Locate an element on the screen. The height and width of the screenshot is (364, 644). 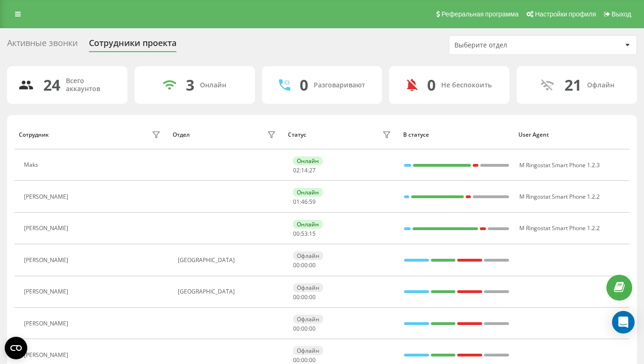
div: 3 is located at coordinates (190, 85).